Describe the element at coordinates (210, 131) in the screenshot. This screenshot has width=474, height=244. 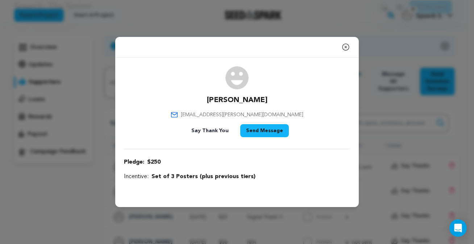
I see `button: Say Thank You` at that location.